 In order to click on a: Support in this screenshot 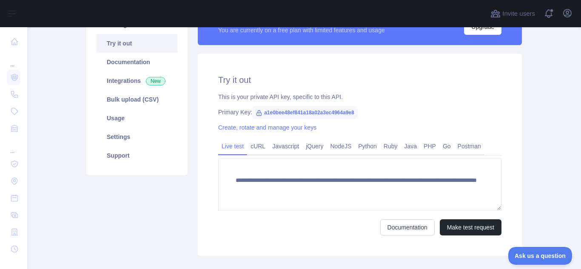, I will do `click(137, 156)`.